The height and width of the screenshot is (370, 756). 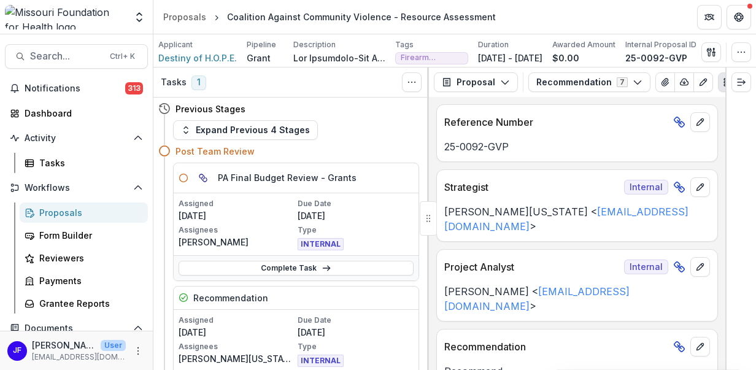 What do you see at coordinates (66, 56) in the screenshot?
I see `span: Search...` at bounding box center [66, 56].